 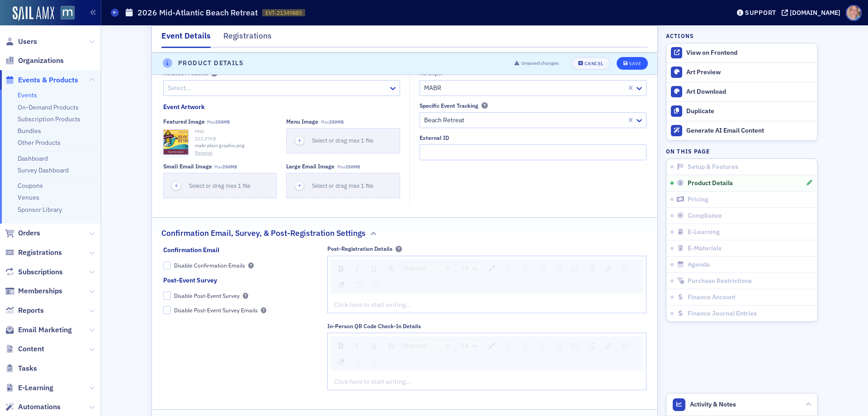 I want to click on a: Orders, so click(x=22, y=233).